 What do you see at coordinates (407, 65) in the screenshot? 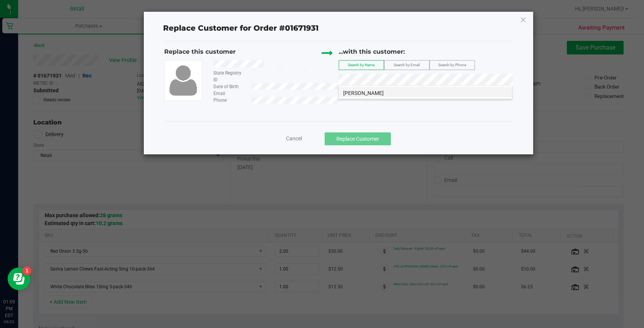
I see `span: Search by Email` at bounding box center [407, 65].